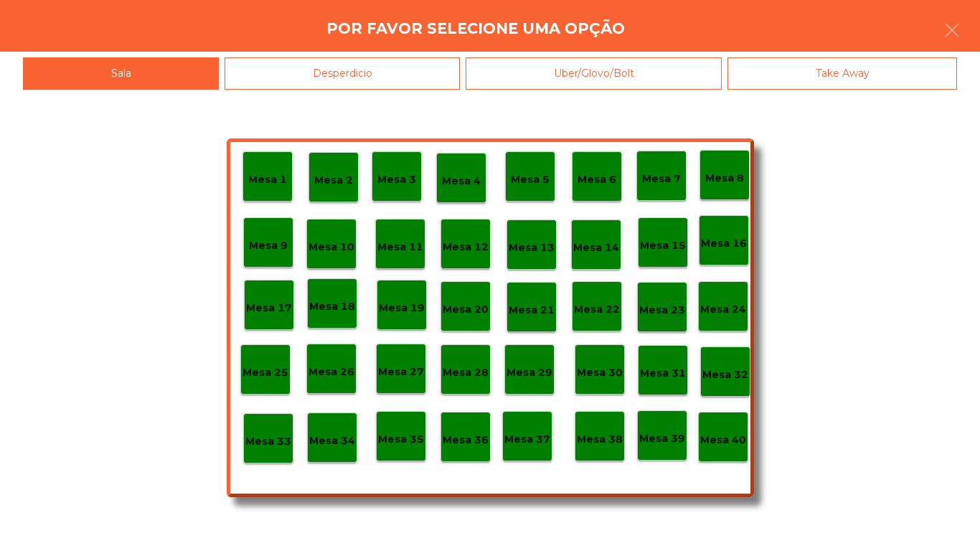  I want to click on p: Mesa 11, so click(401, 247).